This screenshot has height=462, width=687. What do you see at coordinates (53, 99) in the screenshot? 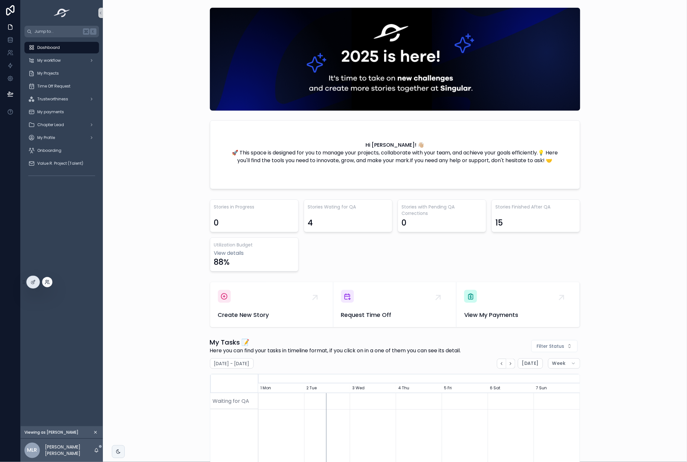
I see `span: Trustworthiness` at bounding box center [53, 99].